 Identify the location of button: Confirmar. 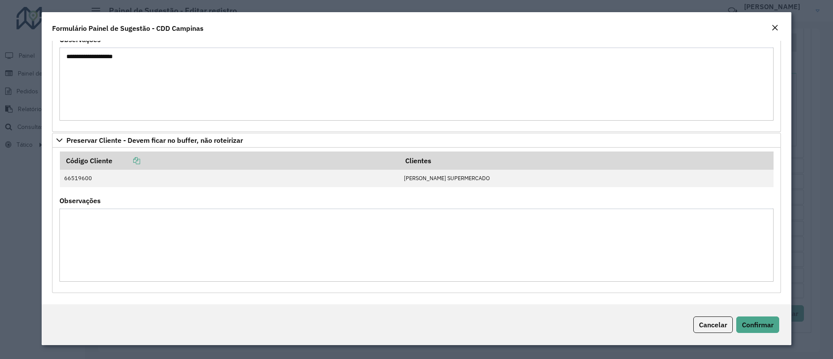
(758, 325).